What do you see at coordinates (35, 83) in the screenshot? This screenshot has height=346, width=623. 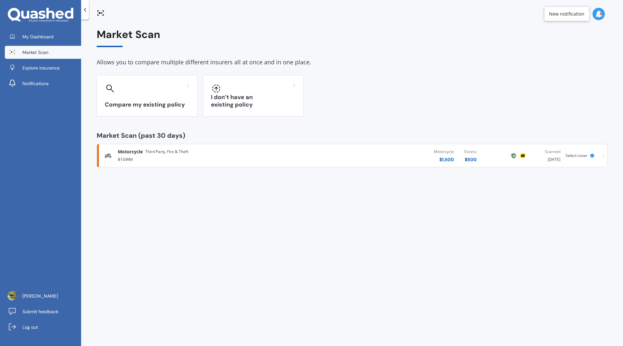 I see `span: Notifications` at bounding box center [35, 83].